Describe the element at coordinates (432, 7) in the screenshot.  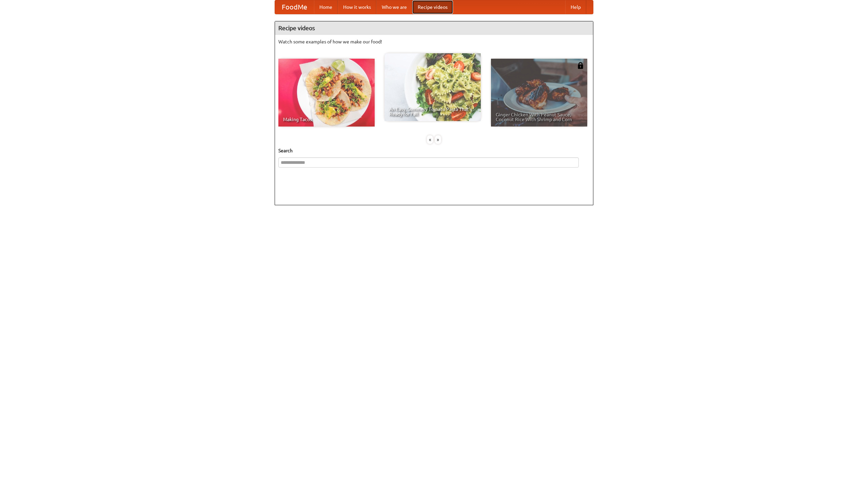
I see `a: Recipe videos` at that location.